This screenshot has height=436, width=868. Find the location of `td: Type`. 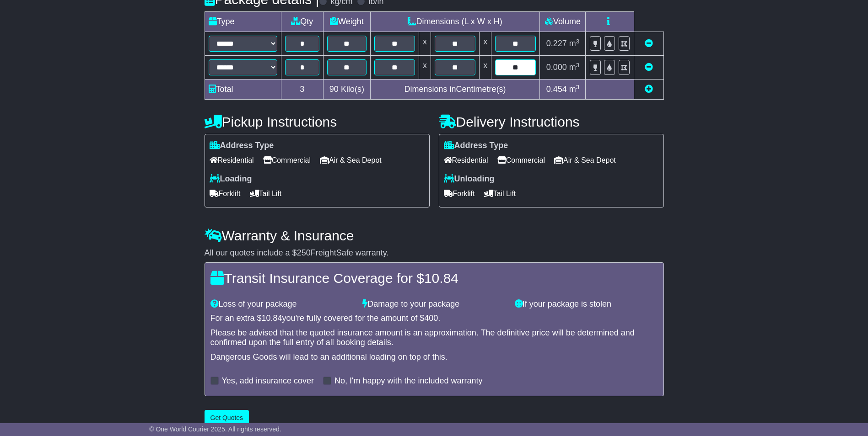

td: Type is located at coordinates (242, 22).